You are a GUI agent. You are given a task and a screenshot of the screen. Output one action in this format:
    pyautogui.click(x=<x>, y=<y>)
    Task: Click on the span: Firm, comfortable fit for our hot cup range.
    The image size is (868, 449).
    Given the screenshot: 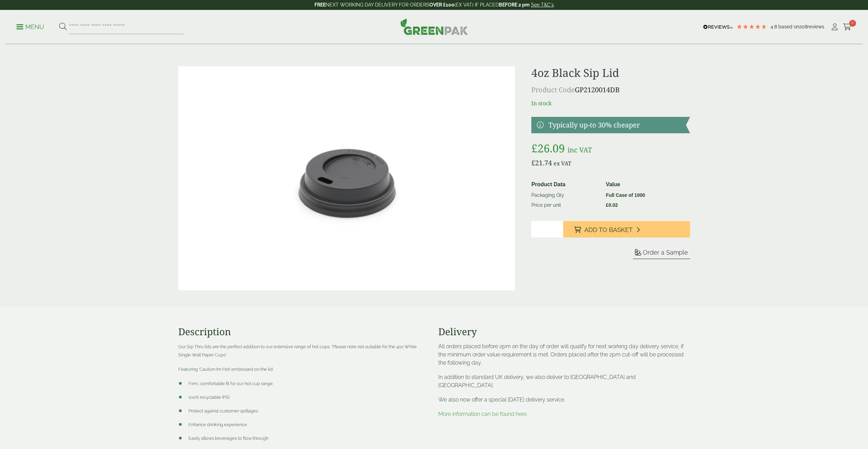 What is the action you would take?
    pyautogui.click(x=231, y=383)
    